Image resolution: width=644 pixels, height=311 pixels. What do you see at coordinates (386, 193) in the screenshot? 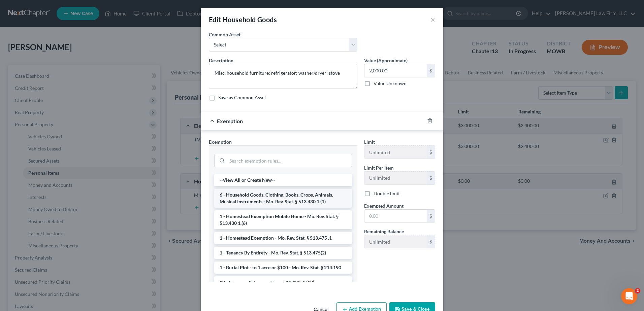
I see `label: Double limit` at bounding box center [386, 193].